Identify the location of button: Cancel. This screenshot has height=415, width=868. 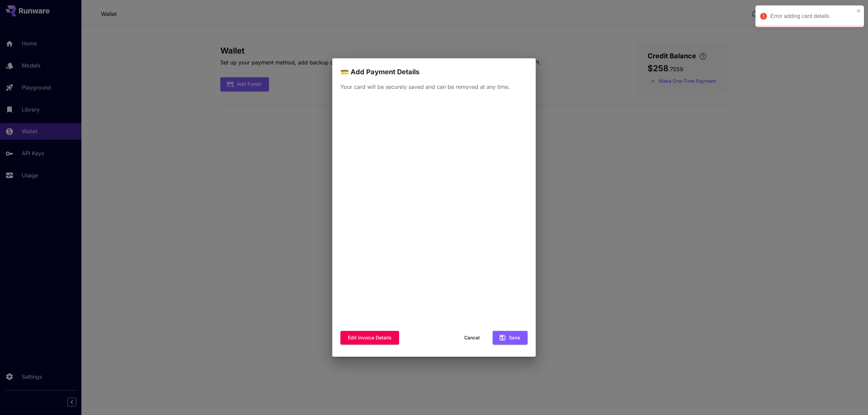
(472, 338).